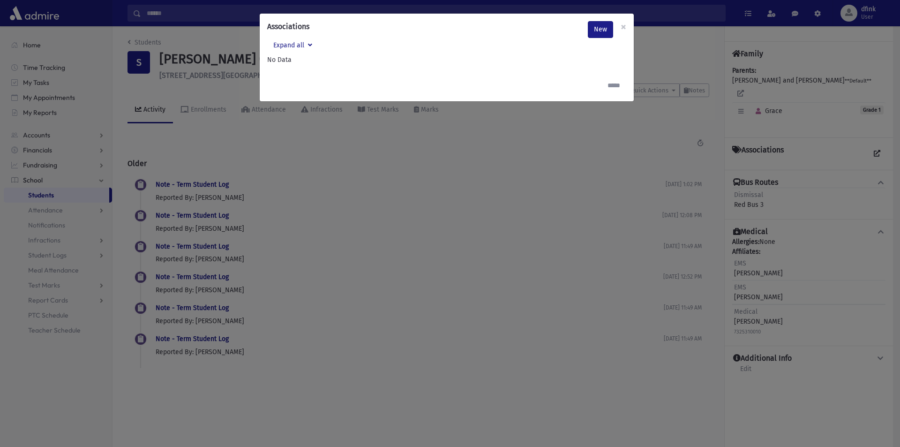 The width and height of the screenshot is (900, 447). What do you see at coordinates (447, 60) in the screenshot?
I see `label: No Data` at bounding box center [447, 60].